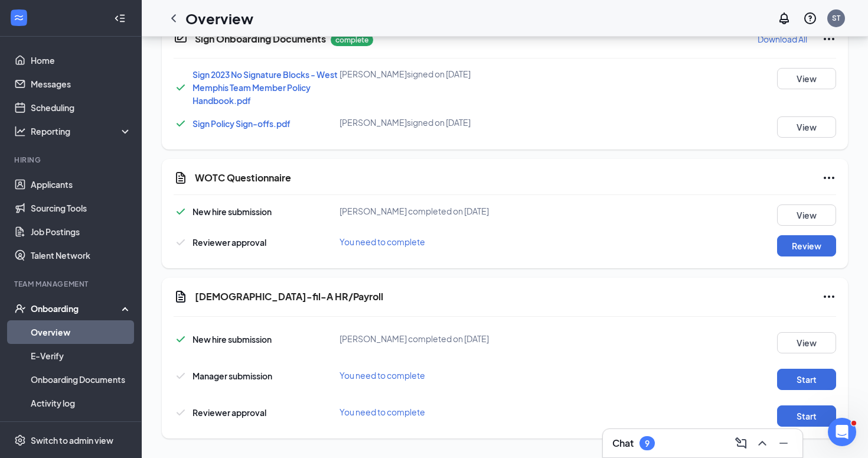 This screenshot has height=458, width=868. Describe the element at coordinates (784, 443) in the screenshot. I see `svg: Minimize` at that location.